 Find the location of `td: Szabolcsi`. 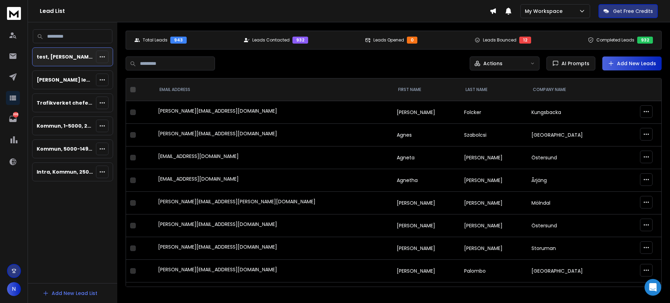

td: Szabolcsi is located at coordinates (493, 135).